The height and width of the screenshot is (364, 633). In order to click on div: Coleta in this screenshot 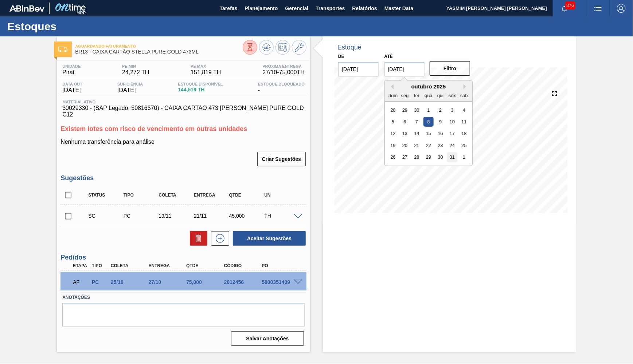, I will do `click(130, 266)`.